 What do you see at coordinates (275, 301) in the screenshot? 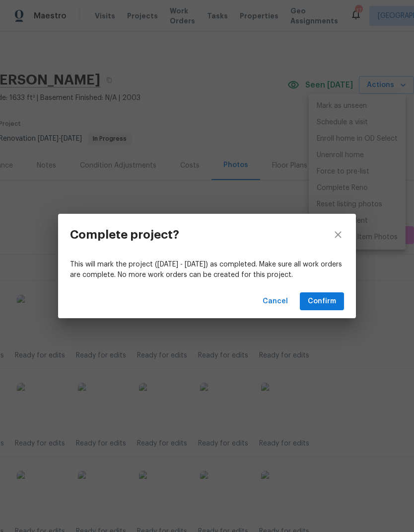
I see `span: Cancel` at bounding box center [275, 301].